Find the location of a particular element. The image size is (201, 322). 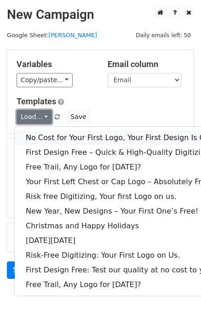

h5: Variables is located at coordinates (55, 64).